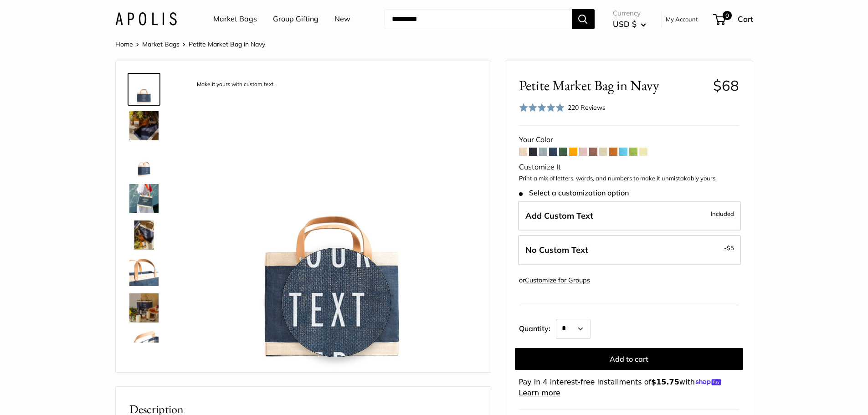 The width and height of the screenshot is (868, 415). I want to click on a: description_Super soft and durable leather handles., so click(144, 272).